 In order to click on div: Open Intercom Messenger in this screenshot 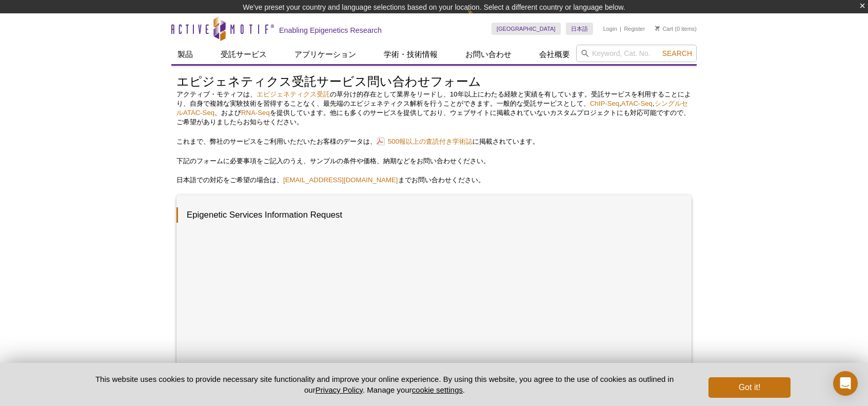, I will do `click(846, 383)`.